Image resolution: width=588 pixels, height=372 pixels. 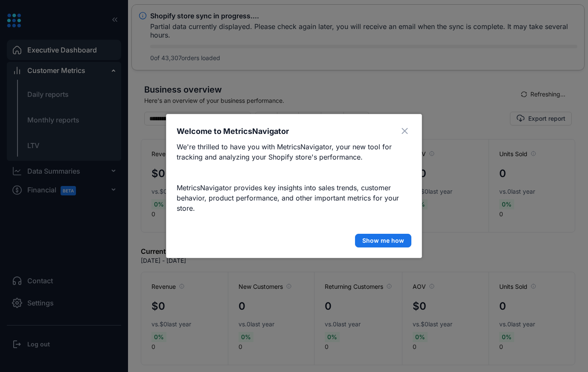 What do you see at coordinates (383, 241) in the screenshot?
I see `button: Next` at bounding box center [383, 241].